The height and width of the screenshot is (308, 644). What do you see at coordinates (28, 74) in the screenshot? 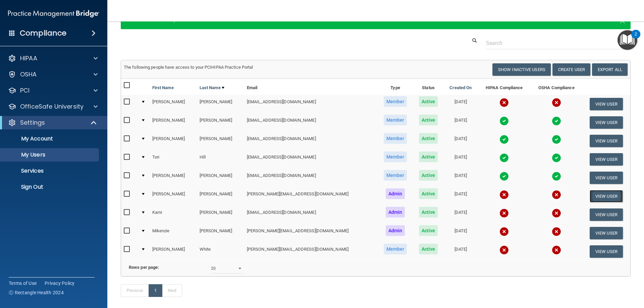
I see `p: OSHA` at bounding box center [28, 74].